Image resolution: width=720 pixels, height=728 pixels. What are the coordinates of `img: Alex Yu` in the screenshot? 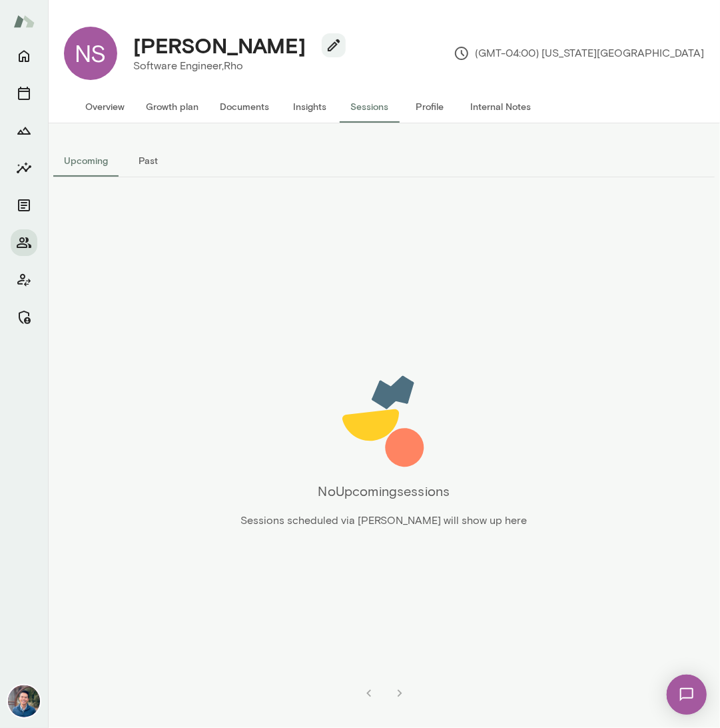 It's located at (24, 700).